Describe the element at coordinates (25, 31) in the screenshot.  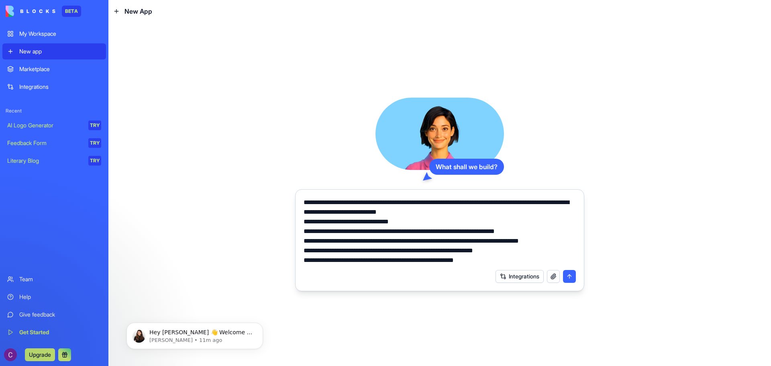
I see `img: Profile image for Shelly` at that location.